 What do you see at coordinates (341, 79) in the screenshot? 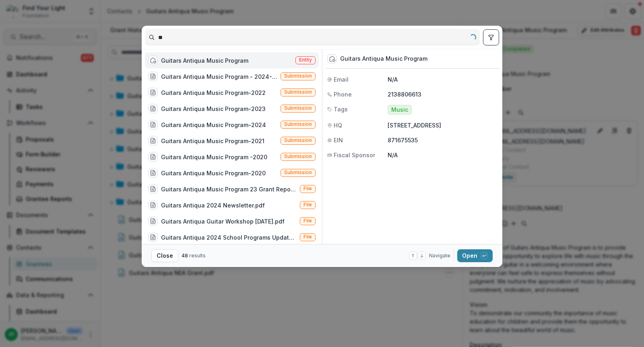
I see `span: Email` at bounding box center [341, 79].